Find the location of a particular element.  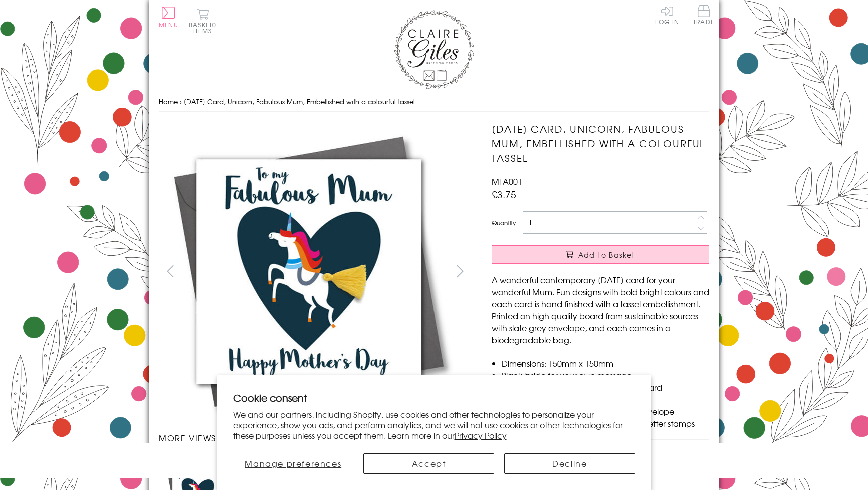

button: prev is located at coordinates (170, 271).